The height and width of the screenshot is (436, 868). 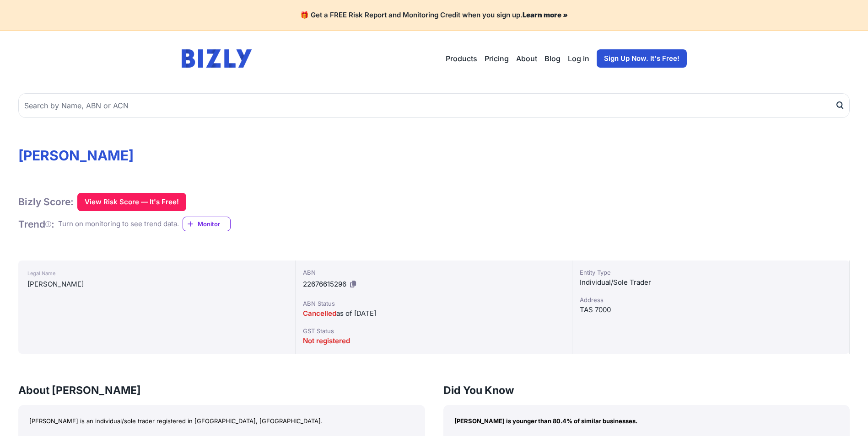 I want to click on h1: Bizly Score:, so click(x=46, y=202).